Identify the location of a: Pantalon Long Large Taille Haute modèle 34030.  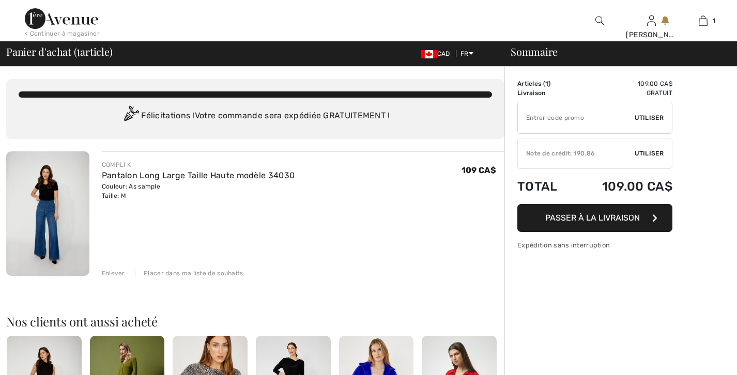
(198, 175).